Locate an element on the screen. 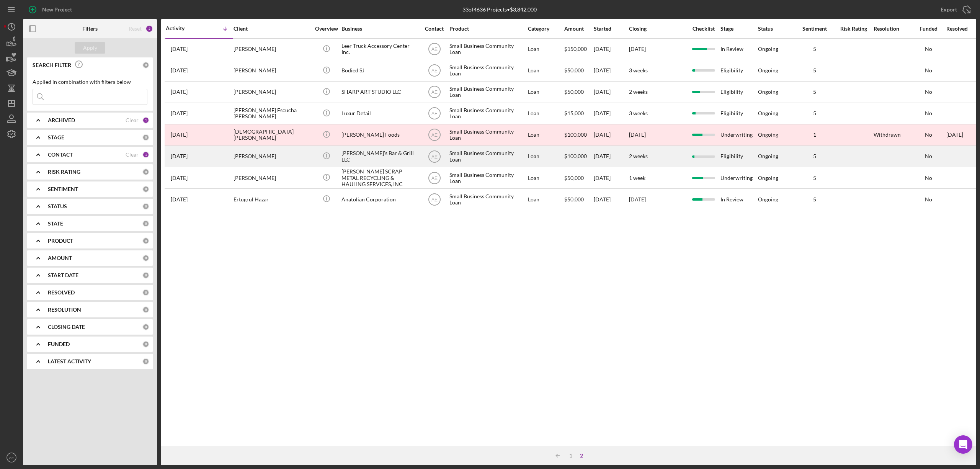 The height and width of the screenshot is (469, 980). div: Anatolian Corporation is located at coordinates (380, 199).